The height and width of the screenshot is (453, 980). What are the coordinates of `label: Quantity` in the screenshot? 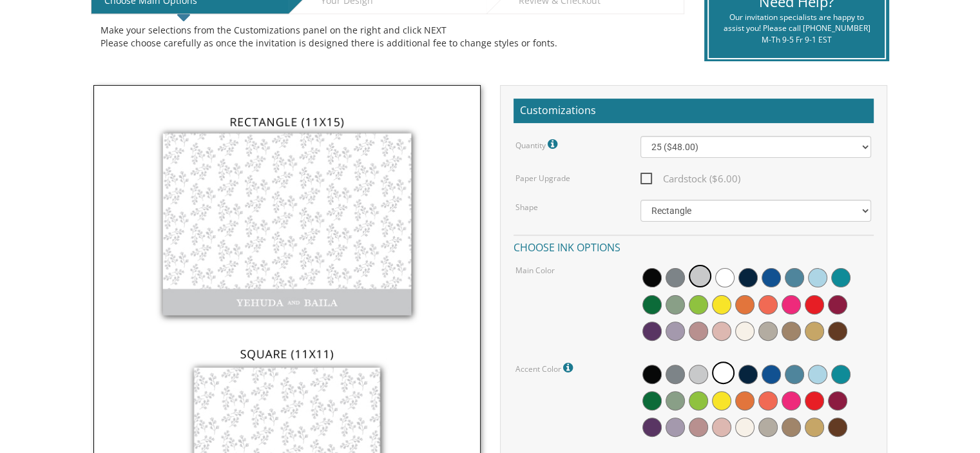 It's located at (538, 144).